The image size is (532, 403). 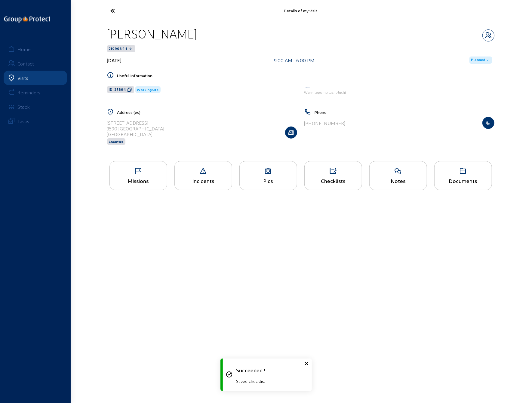 I want to click on div: Contact, so click(x=26, y=63).